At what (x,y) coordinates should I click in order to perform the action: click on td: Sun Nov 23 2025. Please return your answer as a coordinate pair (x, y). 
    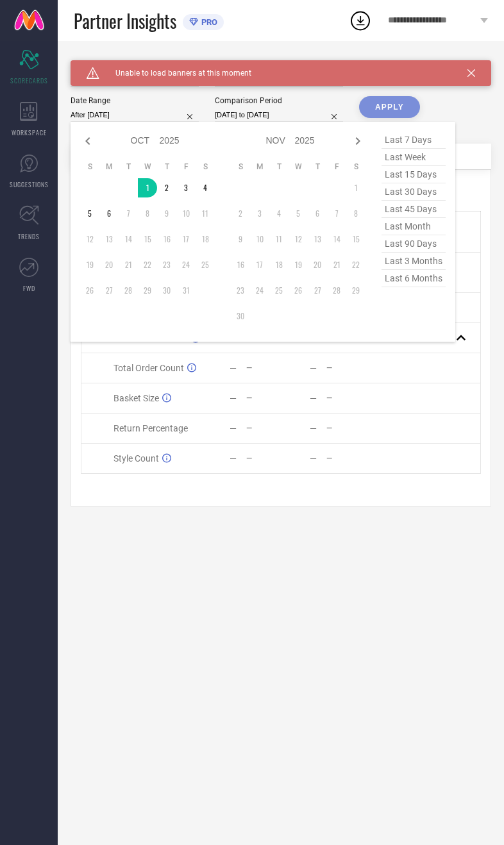
    Looking at the image, I should click on (240, 291).